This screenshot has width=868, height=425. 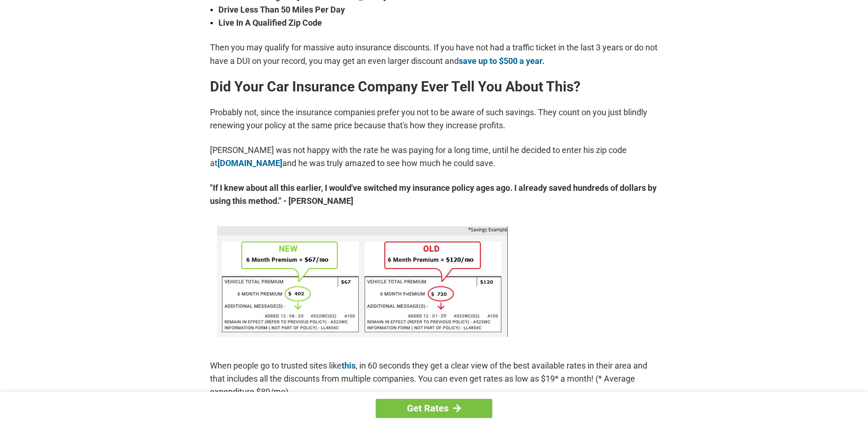 I want to click on strong: Live In A Qualified Zip Code, so click(x=438, y=23).